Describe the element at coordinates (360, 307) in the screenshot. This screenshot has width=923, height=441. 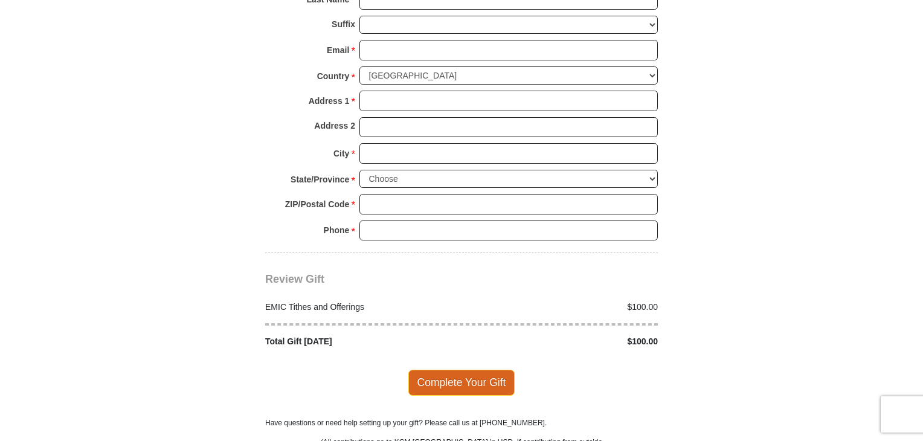
I see `div: EMIC Tithes and Offerings` at that location.